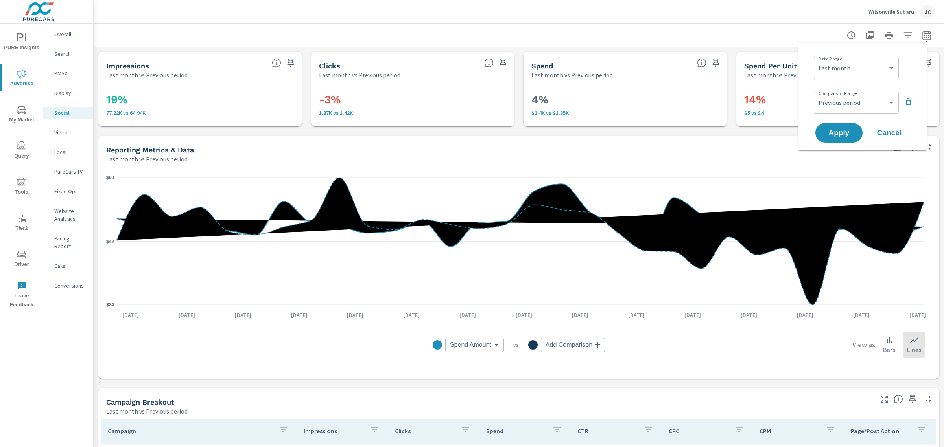 The image size is (944, 447). Describe the element at coordinates (698, 431) in the screenshot. I see `p: CPC` at that location.